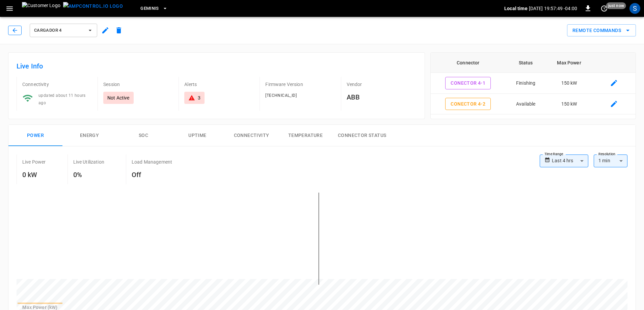 This screenshot has height=310, width=644. I want to click on label: Resolution, so click(606, 154).